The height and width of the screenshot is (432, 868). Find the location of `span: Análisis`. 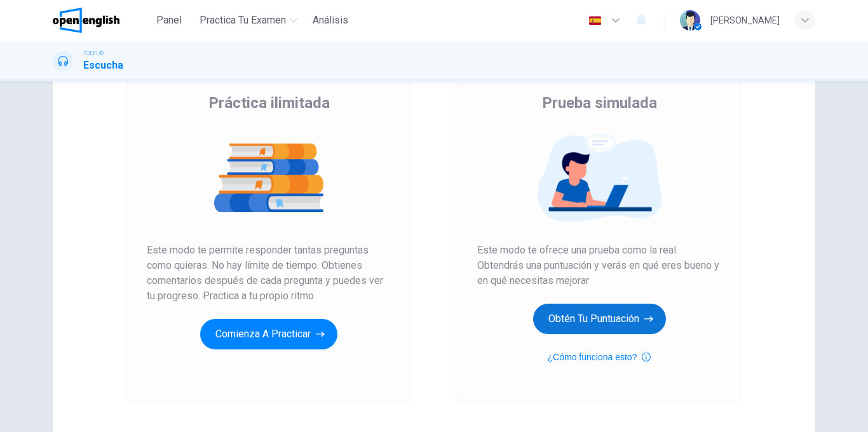

span: Análisis is located at coordinates (331, 20).